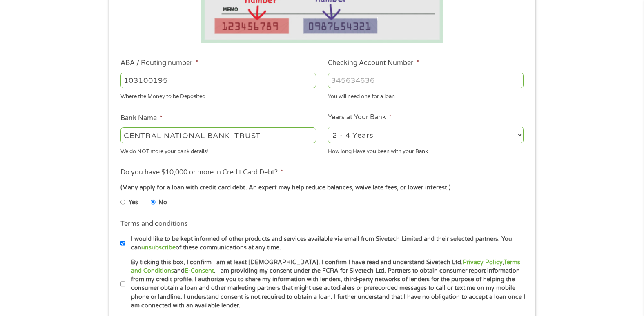 The height and width of the screenshot is (316, 644). What do you see at coordinates (482, 262) in the screenshot?
I see `a: Privacy Policy` at bounding box center [482, 262].